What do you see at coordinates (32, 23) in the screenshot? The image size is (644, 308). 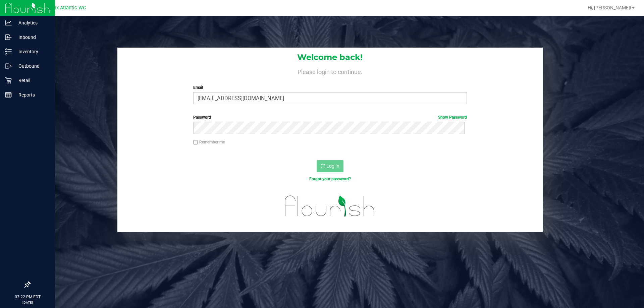 I see `p: Analytics` at bounding box center [32, 23].